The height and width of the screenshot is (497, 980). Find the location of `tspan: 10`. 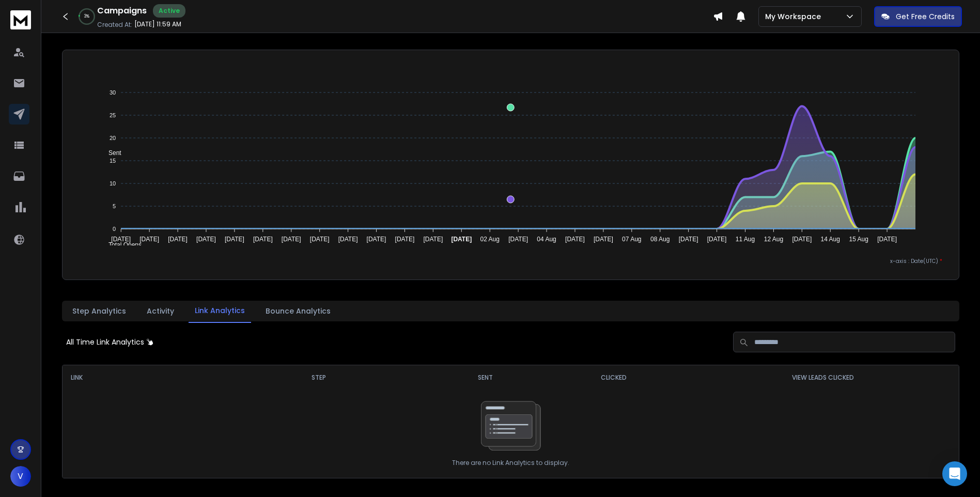

tspan: 10 is located at coordinates (113, 184).